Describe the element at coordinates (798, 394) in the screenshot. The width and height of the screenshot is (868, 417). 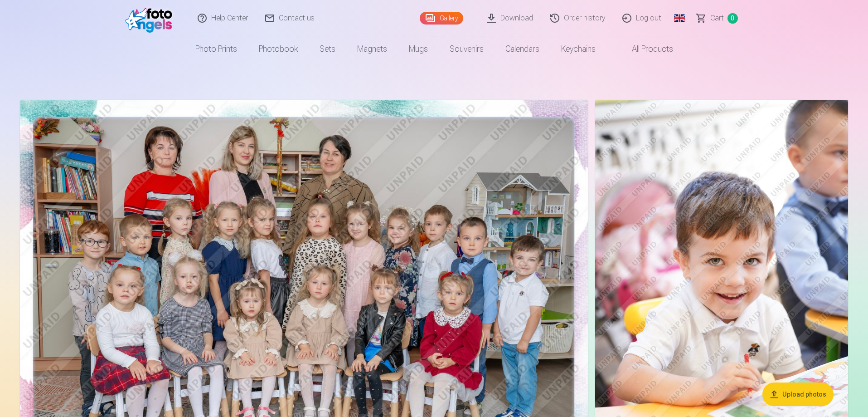
I see `button: Upload photos` at that location.